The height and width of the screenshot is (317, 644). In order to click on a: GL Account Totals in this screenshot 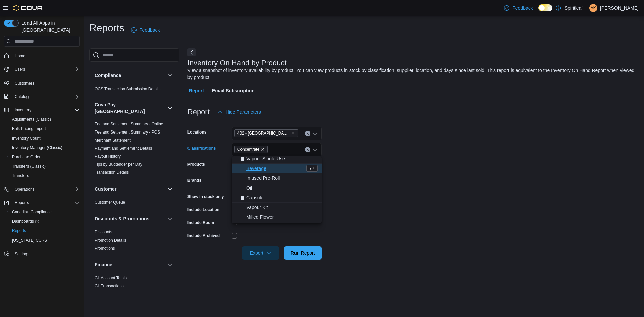, I will do `click(111, 278)`.